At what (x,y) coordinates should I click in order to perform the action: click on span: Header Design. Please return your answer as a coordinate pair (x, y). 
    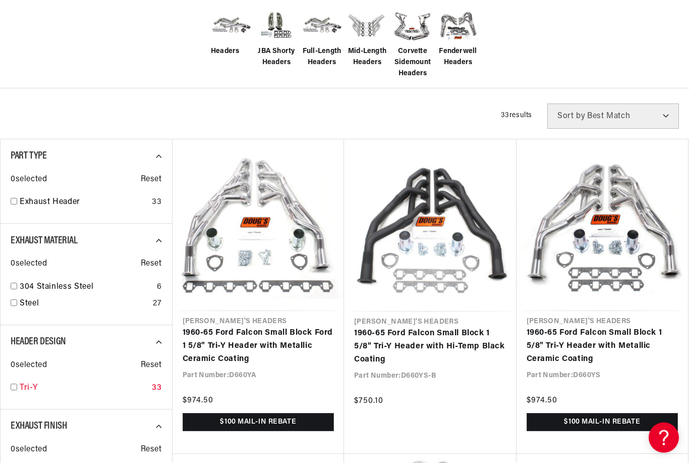
    Looking at the image, I should click on (38, 342).